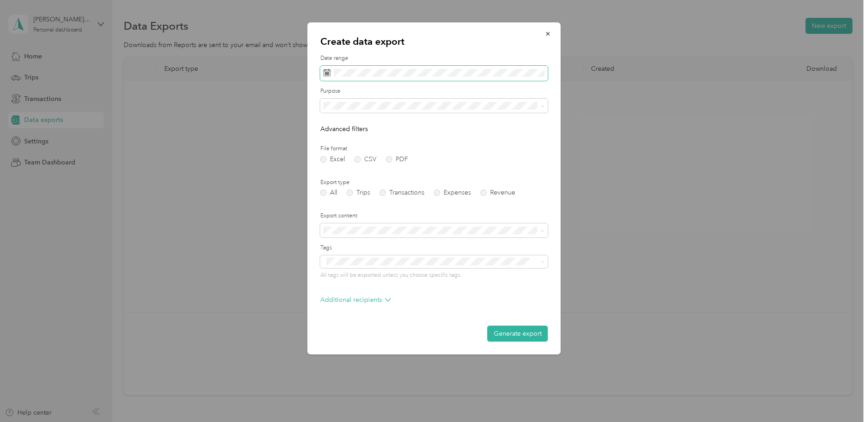 The image size is (868, 422). Describe the element at coordinates (434, 248) in the screenshot. I see `label: Tags` at that location.